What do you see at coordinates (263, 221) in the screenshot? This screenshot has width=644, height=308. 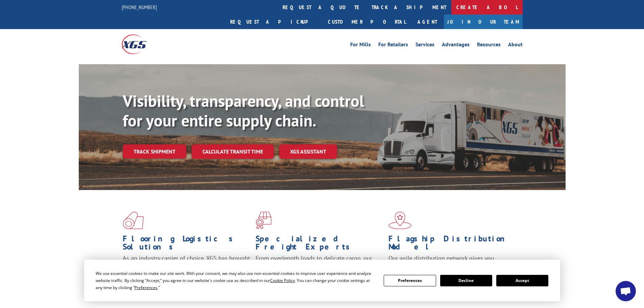 I see `img: xgs-icon-focused-on-flooring-red` at bounding box center [263, 221].